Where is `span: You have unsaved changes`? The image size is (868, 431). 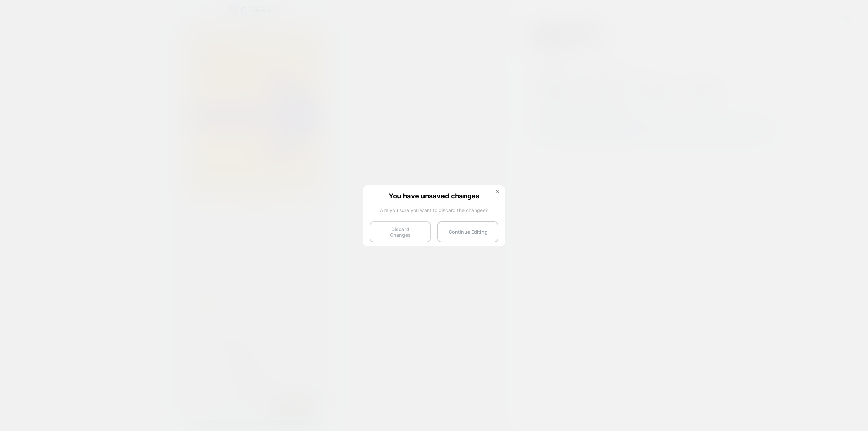
span: You have unsaved changes is located at coordinates (434, 195).